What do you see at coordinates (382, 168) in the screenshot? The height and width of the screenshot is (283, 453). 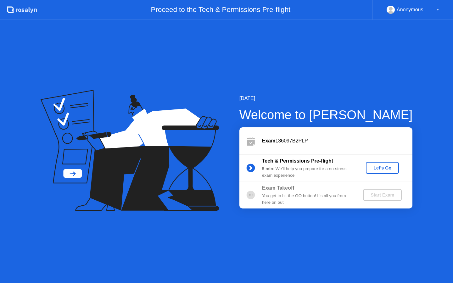 I see `button: Let's Go` at bounding box center [382, 168].